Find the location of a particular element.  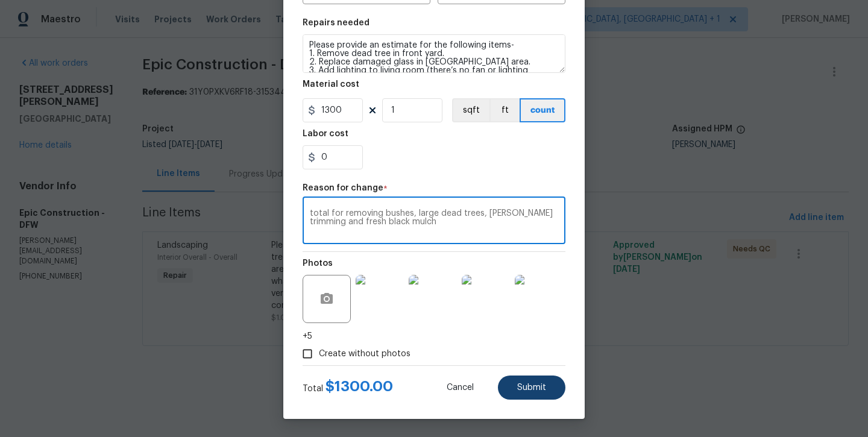

button: count is located at coordinates (542, 110).